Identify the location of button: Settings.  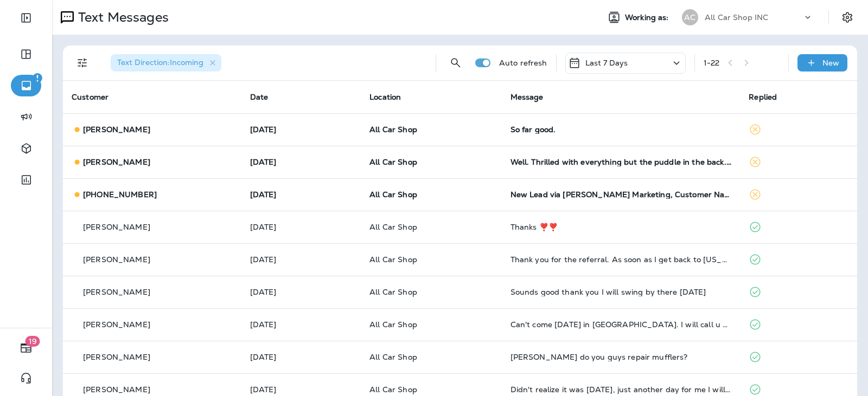
(847, 17).